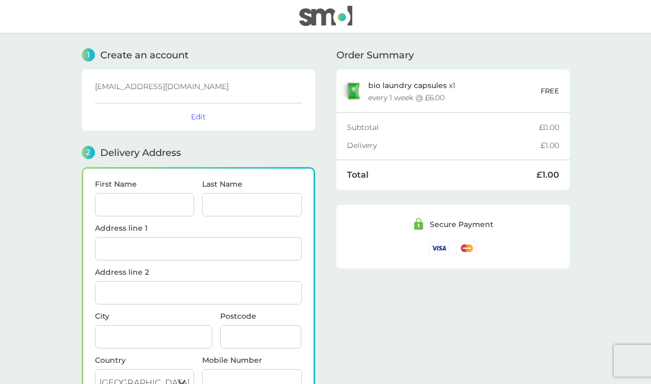  Describe the element at coordinates (261, 316) in the screenshot. I see `label: Postcode` at that location.